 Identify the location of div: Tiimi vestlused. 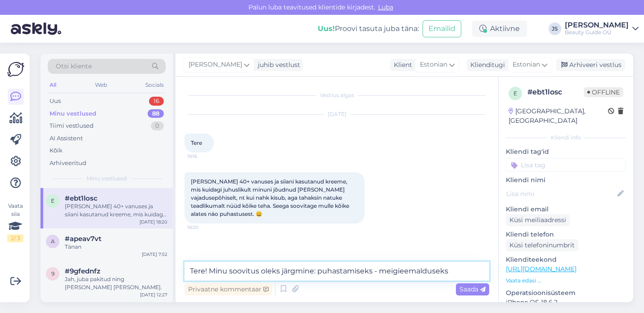
(71, 126).